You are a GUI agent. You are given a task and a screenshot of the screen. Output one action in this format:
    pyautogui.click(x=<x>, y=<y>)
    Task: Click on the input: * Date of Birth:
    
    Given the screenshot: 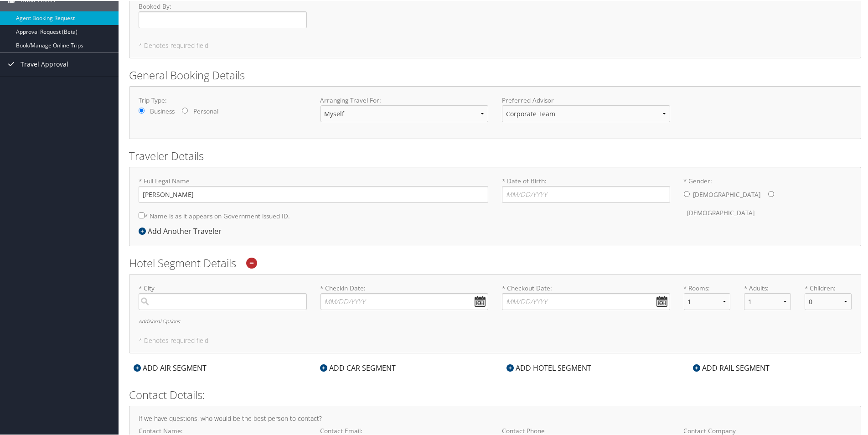 What is the action you would take?
    pyautogui.click(x=586, y=194)
    